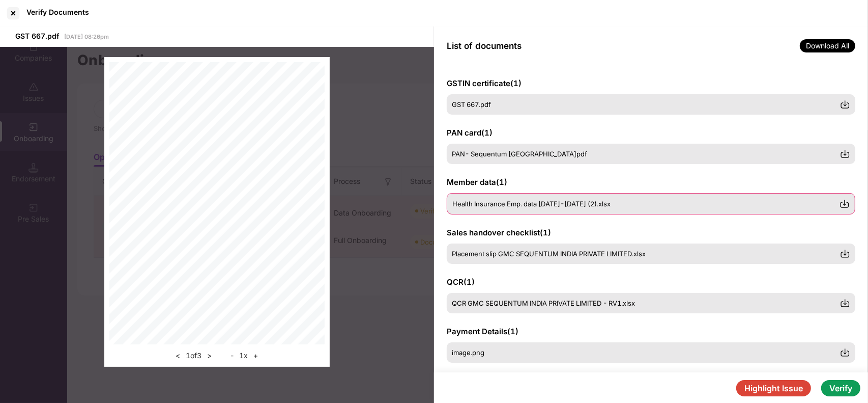 The width and height of the screenshot is (868, 403). What do you see at coordinates (484, 46) in the screenshot?
I see `span: List of documents` at bounding box center [484, 46].